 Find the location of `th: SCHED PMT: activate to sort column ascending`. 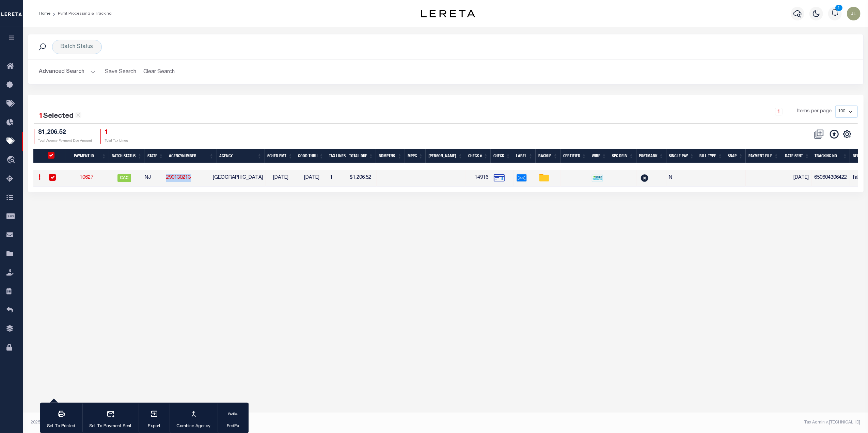

th: SCHED PMT: activate to sort column ascending is located at coordinates (280, 156).